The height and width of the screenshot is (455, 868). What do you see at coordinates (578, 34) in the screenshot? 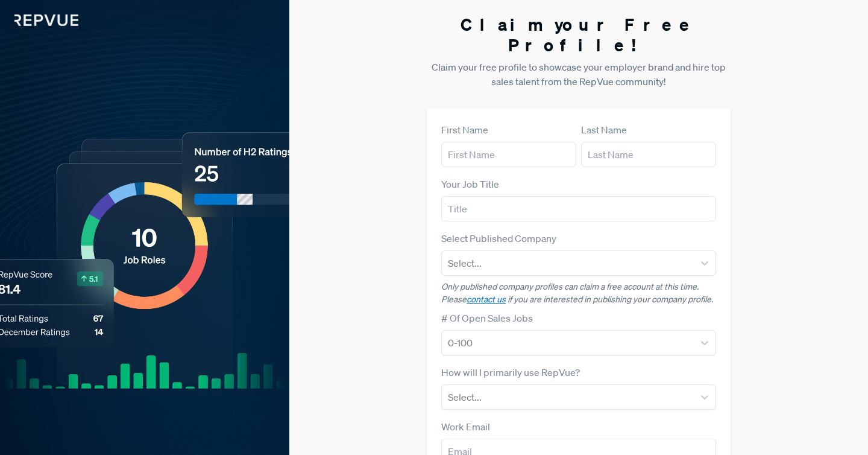
I see `h3: Claim your Free Profile!` at bounding box center [578, 34].